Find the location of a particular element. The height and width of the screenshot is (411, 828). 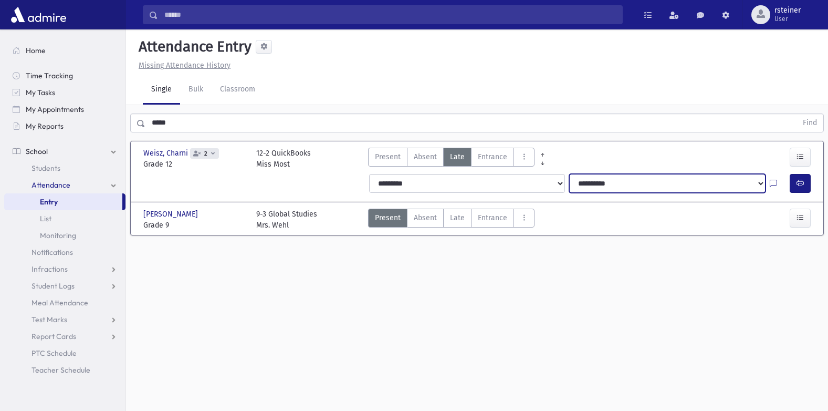

a: Meal Attendance is located at coordinates (65, 302).